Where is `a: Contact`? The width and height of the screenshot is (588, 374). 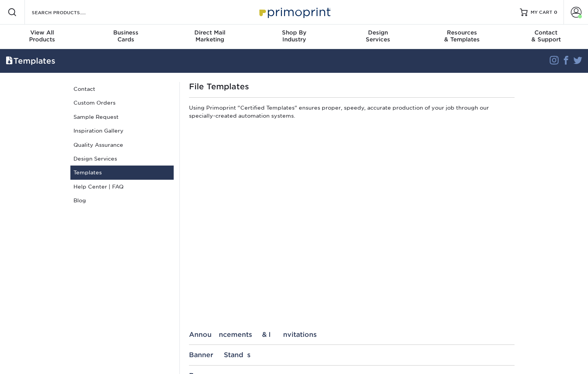
a: Contact is located at coordinates (122, 89).